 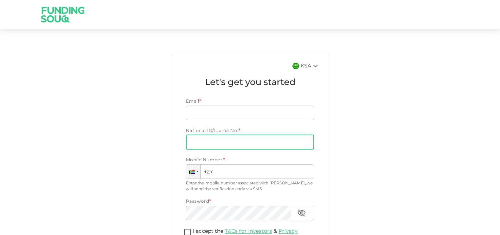 What do you see at coordinates (296, 66) in the screenshot?
I see `img: flag-sa.b9a346574cdc8950dd34b50780441f57.svg` at bounding box center [296, 66].